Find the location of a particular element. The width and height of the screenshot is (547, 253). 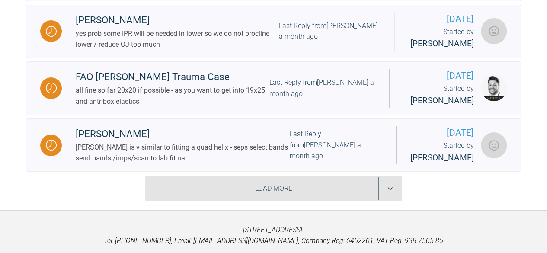

img: Guy Wells is located at coordinates (493, 88).